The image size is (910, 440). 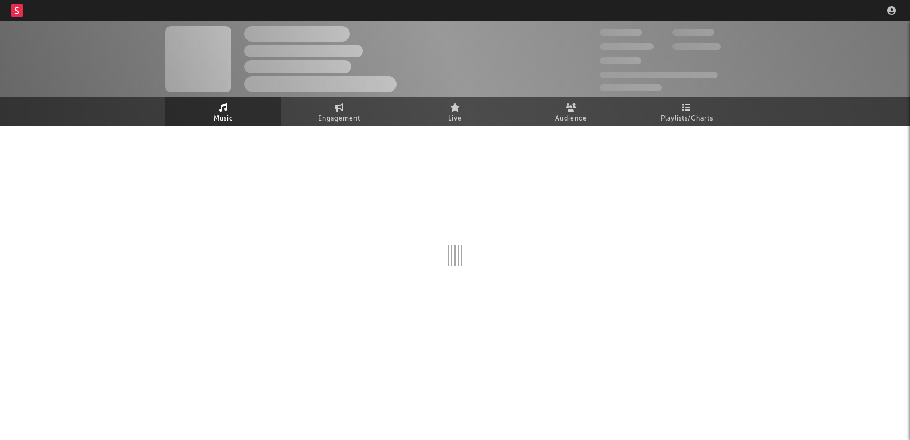 I want to click on span: Live, so click(x=455, y=119).